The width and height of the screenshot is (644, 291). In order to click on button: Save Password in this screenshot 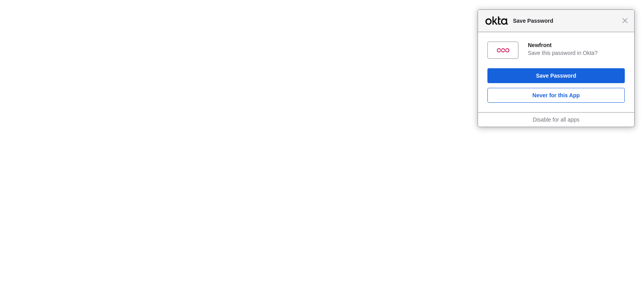, I will do `click(556, 75)`.